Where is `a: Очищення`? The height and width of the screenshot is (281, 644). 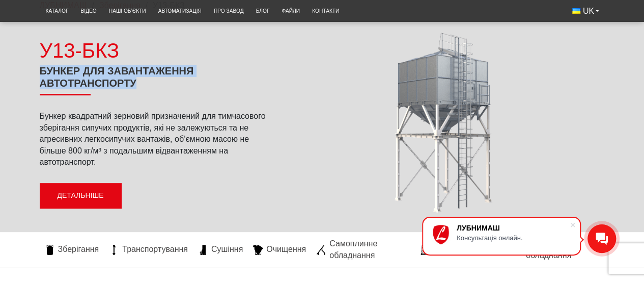 a: Очищення is located at coordinates (279, 249).